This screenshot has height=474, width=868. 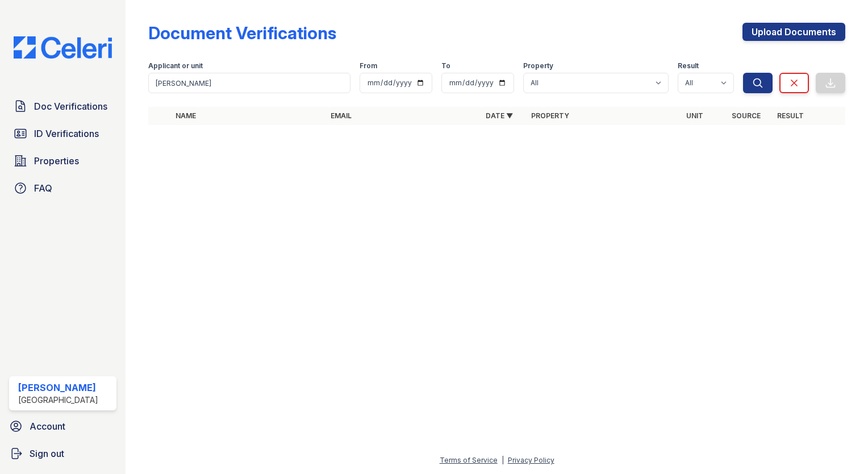 I want to click on button: Sign out, so click(x=62, y=454).